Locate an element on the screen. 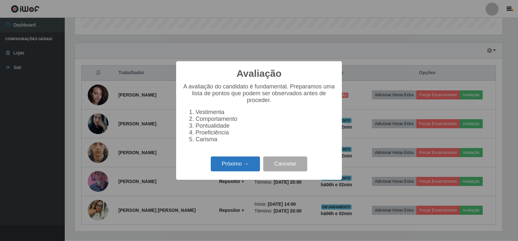 This screenshot has height=241, width=518. li: Comportamento is located at coordinates (265, 119).